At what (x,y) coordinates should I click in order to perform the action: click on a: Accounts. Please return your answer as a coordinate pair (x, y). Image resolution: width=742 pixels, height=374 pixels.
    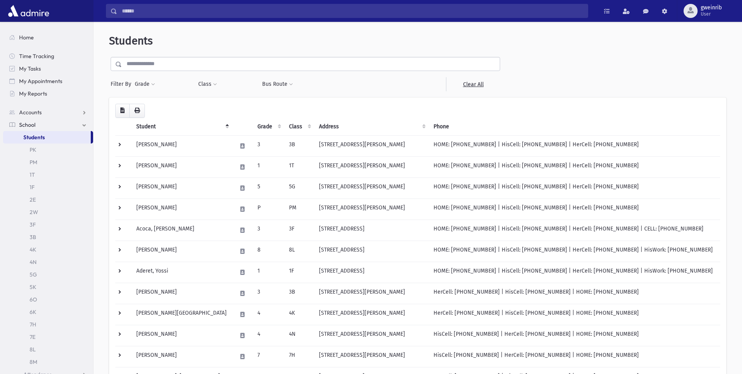
    Looking at the image, I should click on (48, 112).